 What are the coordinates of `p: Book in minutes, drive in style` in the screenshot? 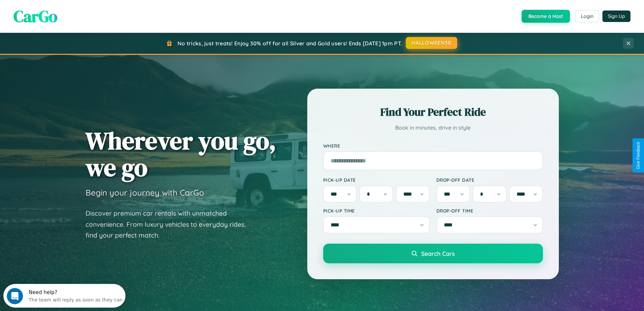 It's located at (433, 128).